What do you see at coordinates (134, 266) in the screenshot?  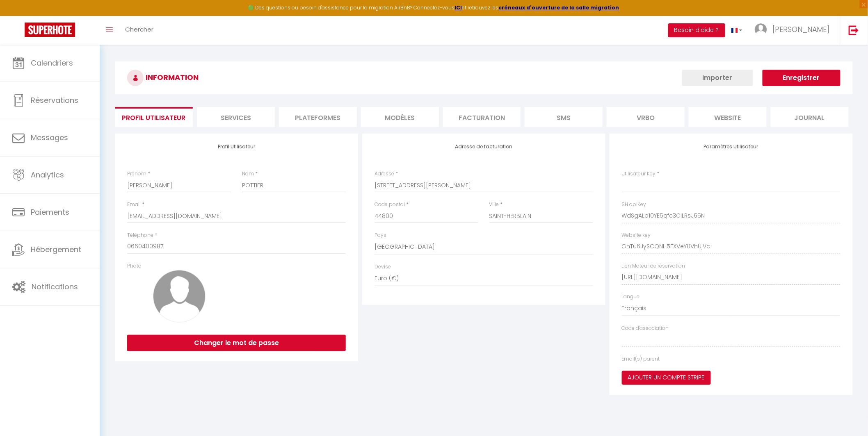 I see `label: Photo` at bounding box center [134, 266].